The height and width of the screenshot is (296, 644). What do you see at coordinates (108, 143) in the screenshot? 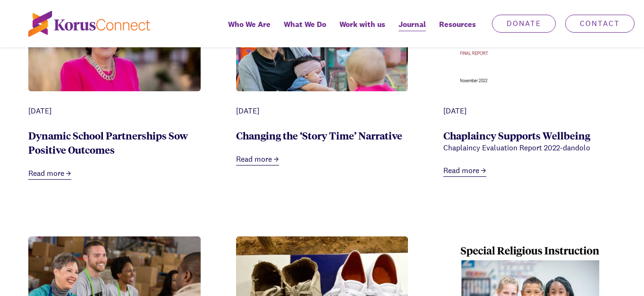
I see `a: Dynamic School Partnerships Sow Positive Outcomes` at bounding box center [108, 143].